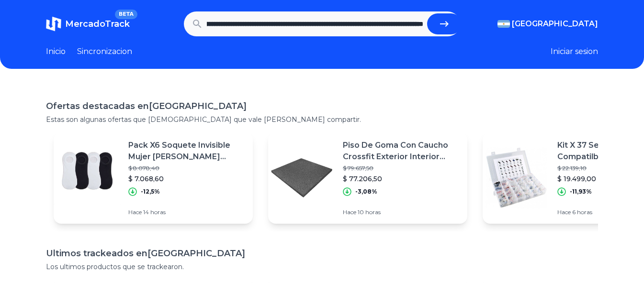 The image size is (644, 283). What do you see at coordinates (401, 151) in the screenshot?
I see `p: Piso De Goma Con Caucho Crossfit Exterior Interior Gimnasios` at bounding box center [401, 151].